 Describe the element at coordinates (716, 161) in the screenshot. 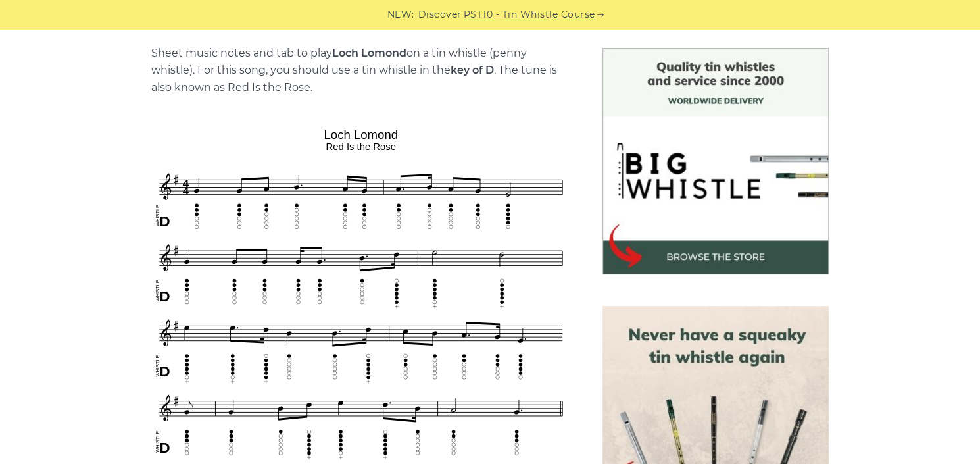

I see `img: BigWhistle Tin Whistle Store` at that location.